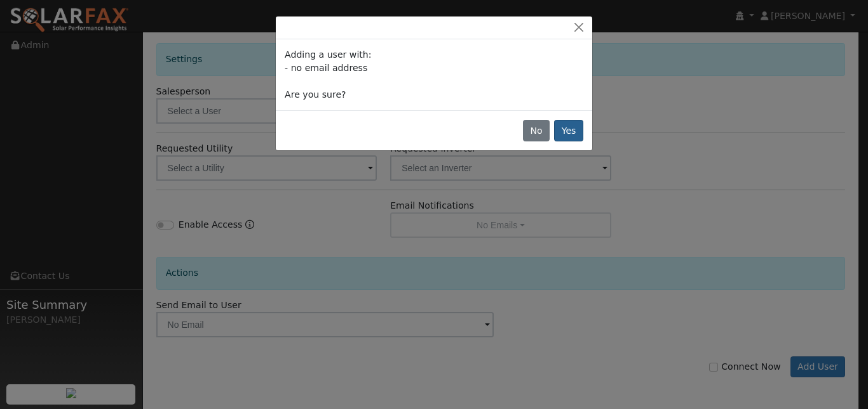  Describe the element at coordinates (579, 27) in the screenshot. I see `button: Close` at that location.